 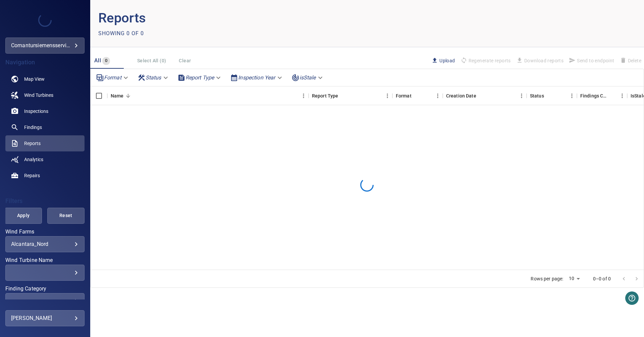 What do you see at coordinates (200, 77) in the screenshot?
I see `em: Report Type` at bounding box center [200, 77].